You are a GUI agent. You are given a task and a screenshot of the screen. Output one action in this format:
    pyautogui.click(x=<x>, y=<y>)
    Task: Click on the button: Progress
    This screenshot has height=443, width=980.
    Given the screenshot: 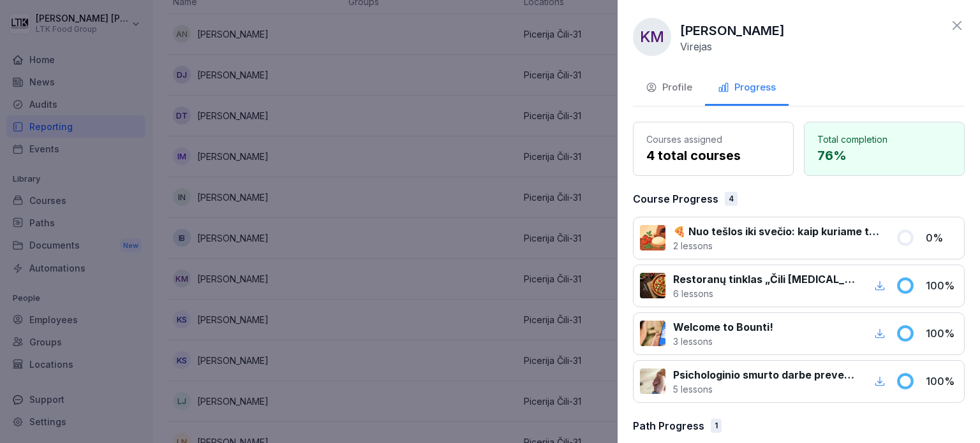 What is the action you would take?
    pyautogui.click(x=747, y=89)
    